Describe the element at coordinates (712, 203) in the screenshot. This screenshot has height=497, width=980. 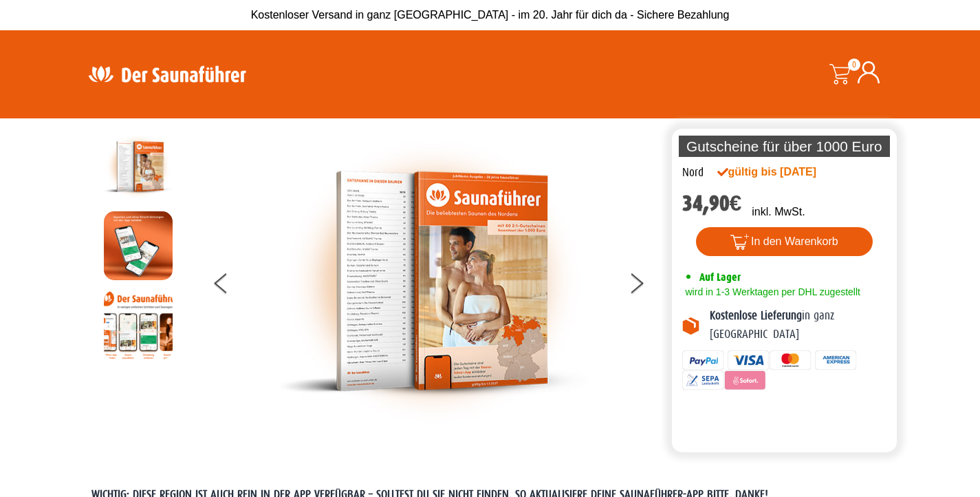
I see `bdi: 34,90` at that location.